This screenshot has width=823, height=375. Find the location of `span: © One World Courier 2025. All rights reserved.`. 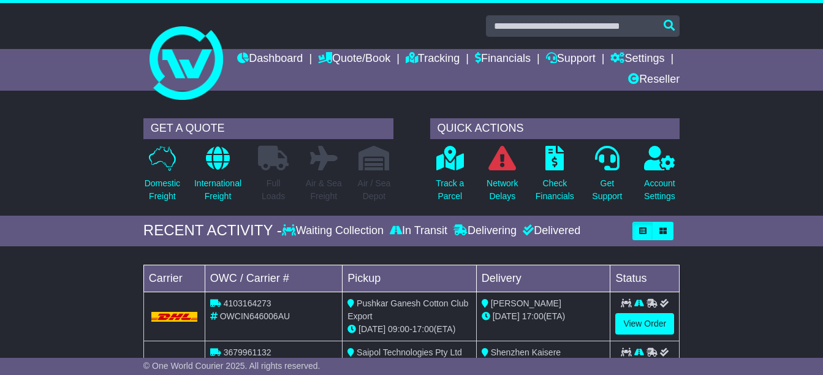

span: © One World Courier 2025. All rights reserved. is located at coordinates (232, 366).